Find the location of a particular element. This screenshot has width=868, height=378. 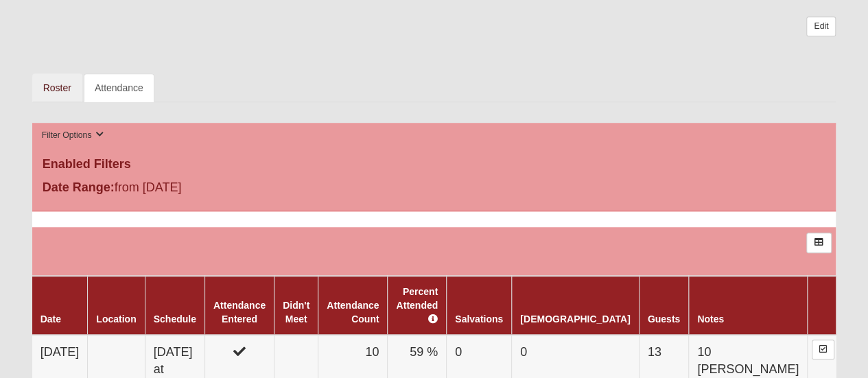

a: Attendance Count is located at coordinates (353, 312).